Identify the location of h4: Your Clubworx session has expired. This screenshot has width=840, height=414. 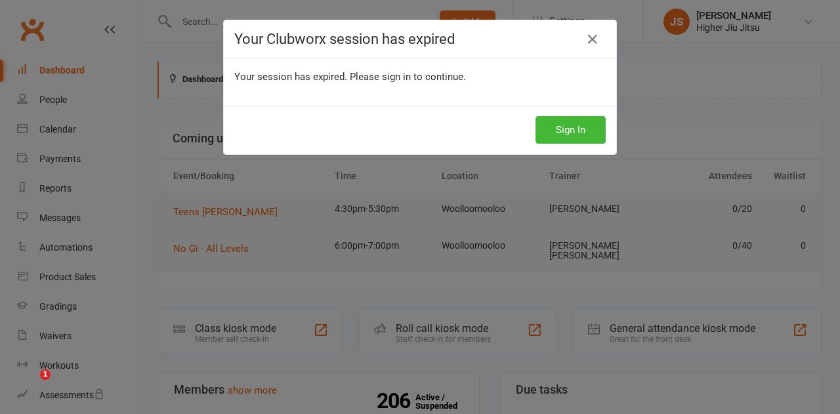
(420, 39).